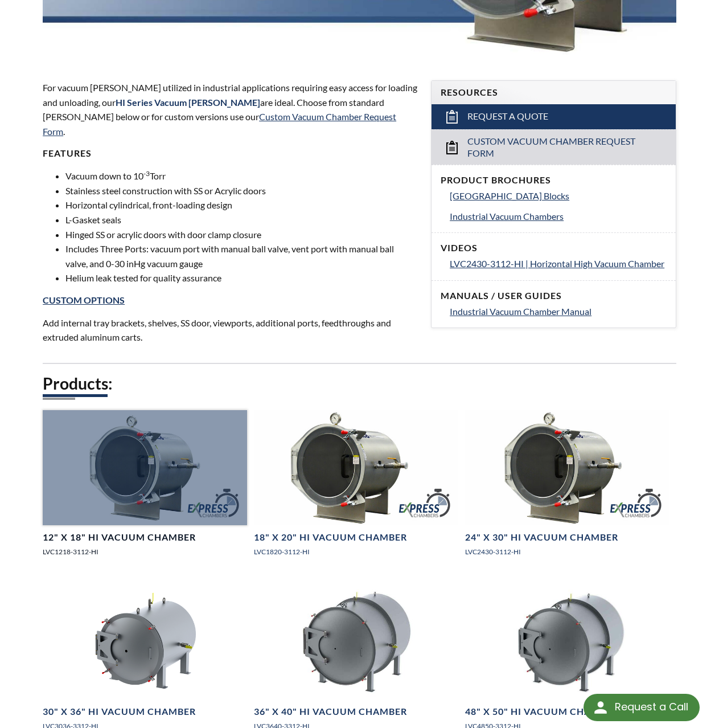 The height and width of the screenshot is (728, 719). I want to click on li: Includes Three Ports: vacuum port with manual ball valve, vent port with manual ball valve, and 0..., so click(241, 256).